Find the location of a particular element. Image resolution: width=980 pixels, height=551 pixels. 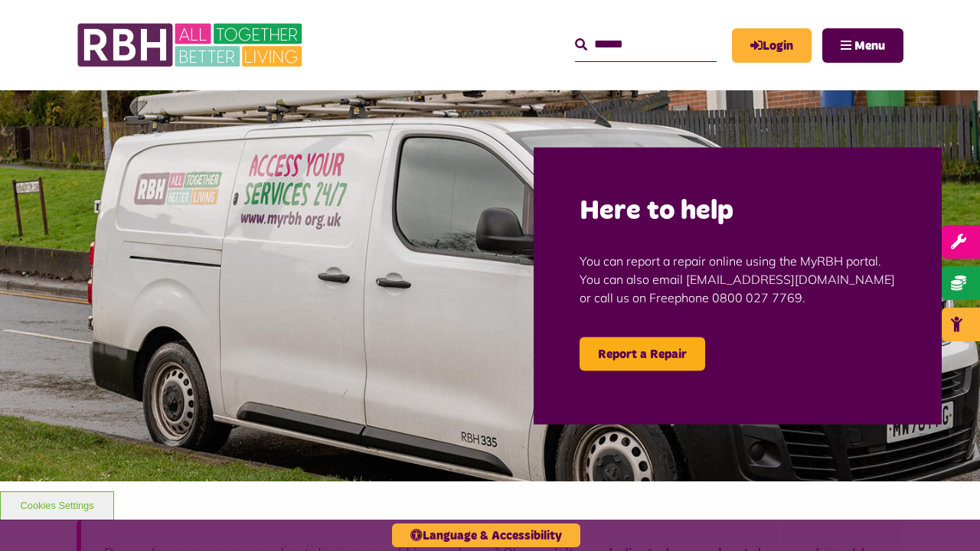

a: MyRBH is located at coordinates (771, 45).